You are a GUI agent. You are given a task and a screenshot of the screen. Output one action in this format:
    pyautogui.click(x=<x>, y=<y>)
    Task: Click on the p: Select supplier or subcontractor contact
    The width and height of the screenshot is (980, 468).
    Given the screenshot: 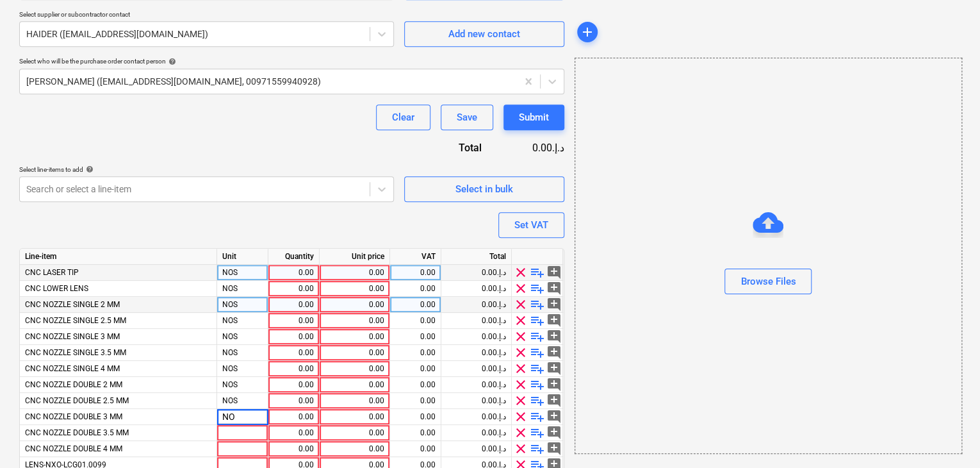 What is the action you would take?
    pyautogui.click(x=206, y=15)
    